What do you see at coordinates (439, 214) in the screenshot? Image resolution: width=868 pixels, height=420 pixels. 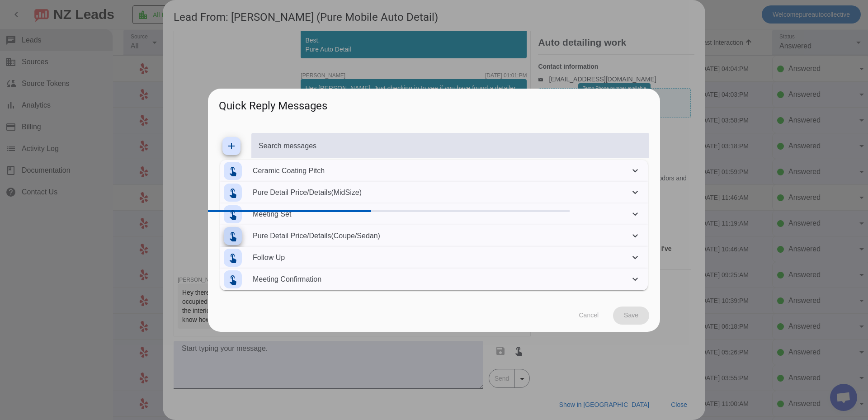 I see `mat-panel-description: Meeting Set` at bounding box center [439, 214].